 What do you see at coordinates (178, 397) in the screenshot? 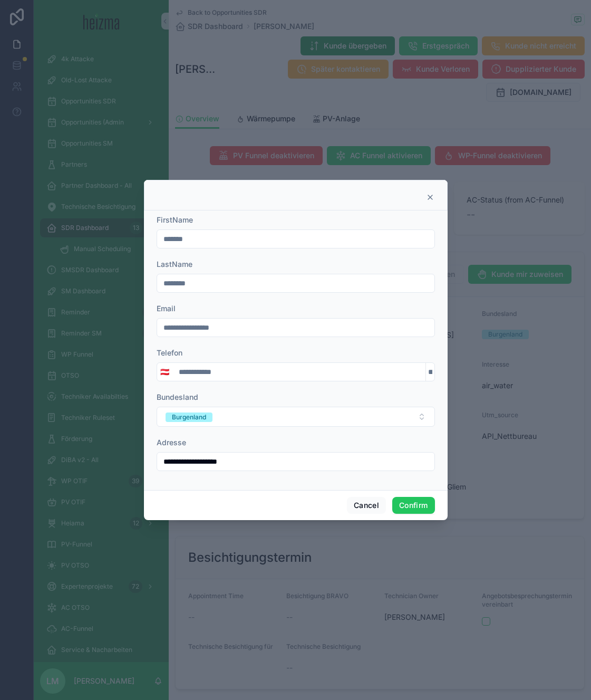
I see `span: Bundesland` at bounding box center [178, 397].